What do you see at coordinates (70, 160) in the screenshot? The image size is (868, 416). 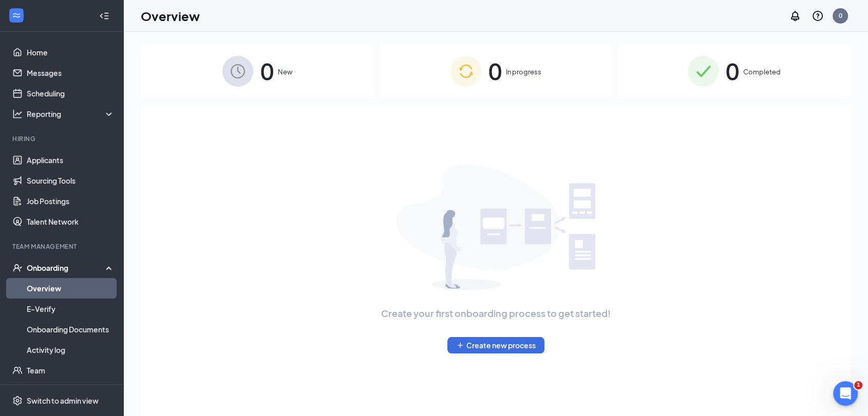 I see `a: Applicants` at bounding box center [70, 160].